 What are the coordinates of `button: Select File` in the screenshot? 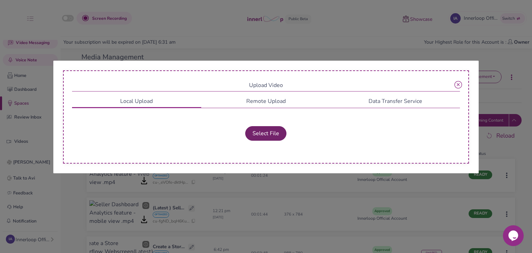 It's located at (265, 133).